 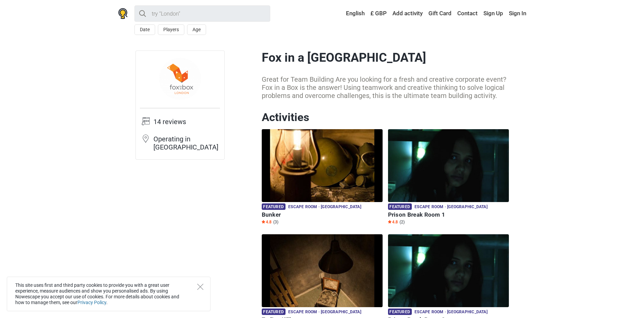 What do you see at coordinates (494, 14) in the screenshot?
I see `a: Sign Up` at bounding box center [494, 14].